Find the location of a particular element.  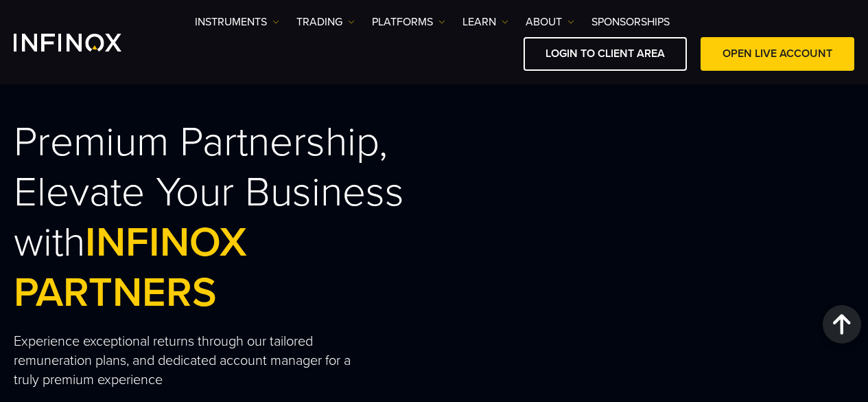

a: ABOUT is located at coordinates (549, 22).